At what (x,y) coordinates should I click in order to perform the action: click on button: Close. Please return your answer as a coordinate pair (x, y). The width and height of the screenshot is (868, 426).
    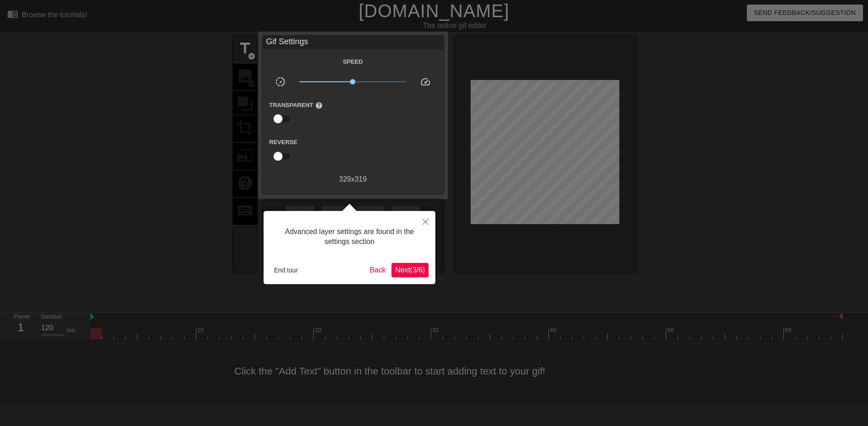
    Looking at the image, I should click on (425, 221).